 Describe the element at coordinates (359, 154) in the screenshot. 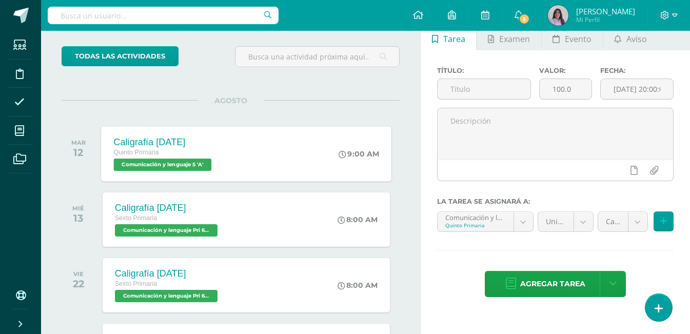

I see `div: 9:00 AM` at that location.